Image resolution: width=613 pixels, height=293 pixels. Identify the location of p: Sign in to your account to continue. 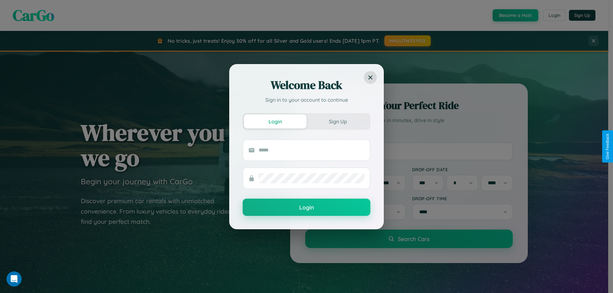
(306, 100).